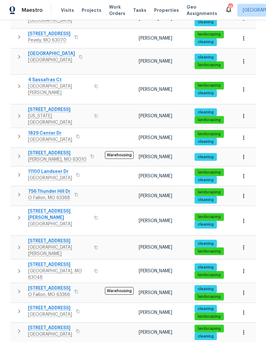 This screenshot has width=266, height=342. Describe the element at coordinates (140, 10) in the screenshot. I see `span: Tasks` at that location.